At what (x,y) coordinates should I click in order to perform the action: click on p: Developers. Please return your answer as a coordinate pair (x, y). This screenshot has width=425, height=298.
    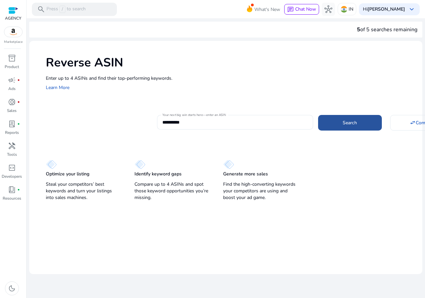
    Looking at the image, I should click on (12, 176).